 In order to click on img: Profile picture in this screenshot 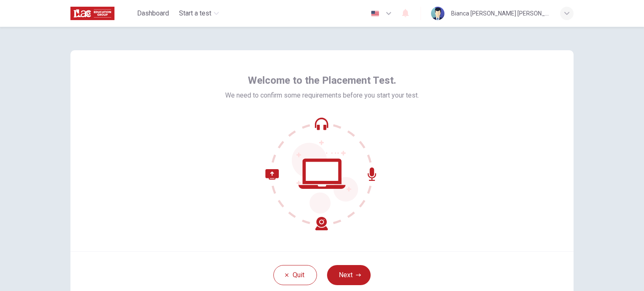, I will do `click(438, 14)`.